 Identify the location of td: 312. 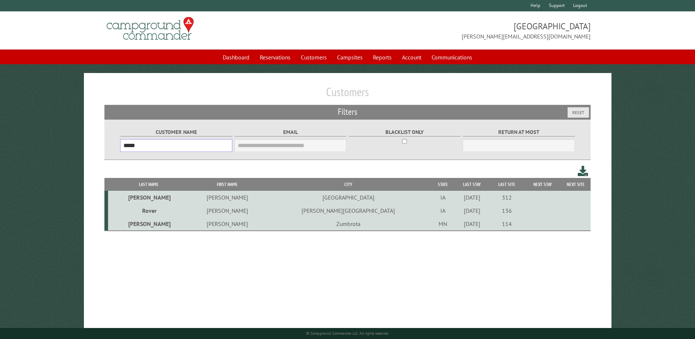
(507, 197).